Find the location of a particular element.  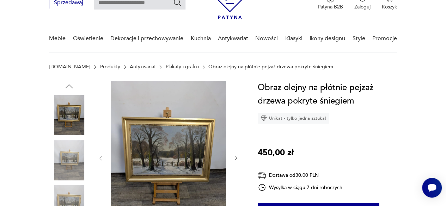

a: Promocje is located at coordinates (385, 38).